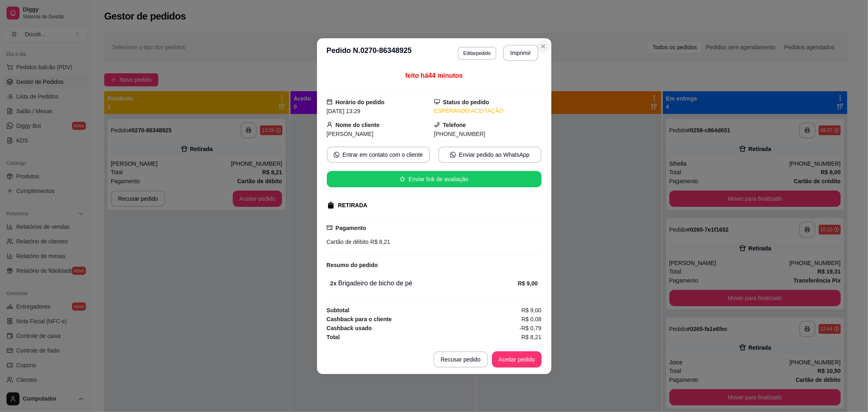 The image size is (868, 412). I want to click on div: ESPERANDO ACEITAÇÃO, so click(488, 110).